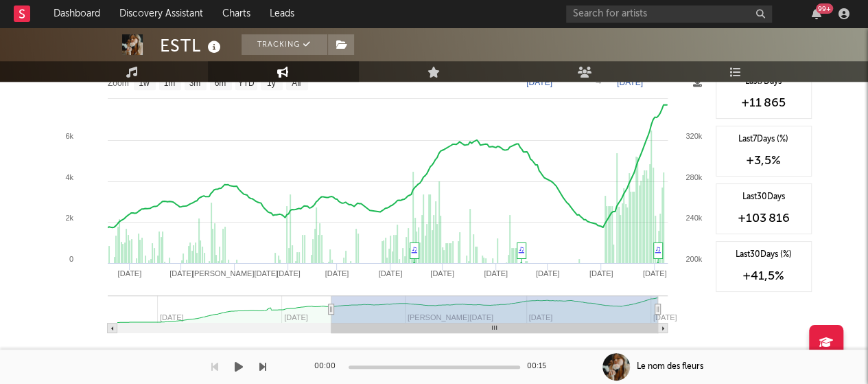 The image size is (868, 384). Describe the element at coordinates (245, 83) in the screenshot. I see `text: YTD` at that location.